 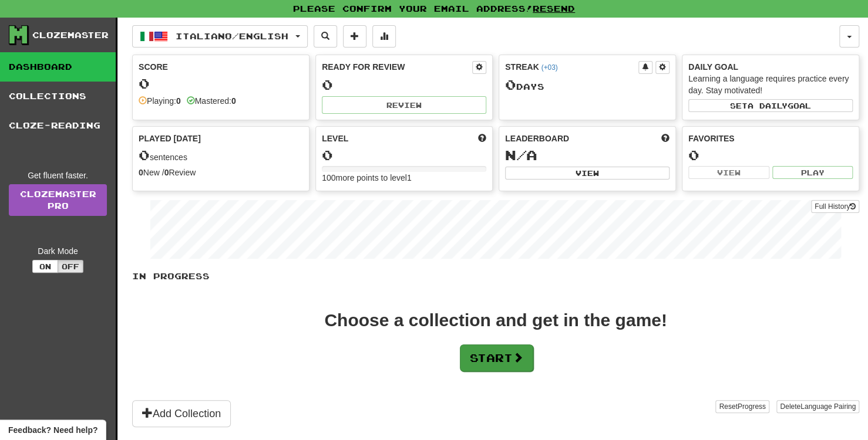 What do you see at coordinates (482, 139) in the screenshot?
I see `span: Score more points to level up` at bounding box center [482, 139].